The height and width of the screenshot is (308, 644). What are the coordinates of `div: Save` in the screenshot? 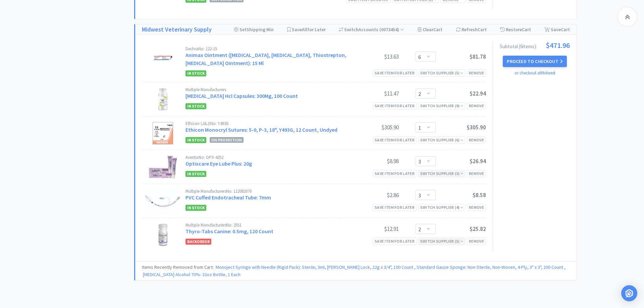 It's located at (557, 29).